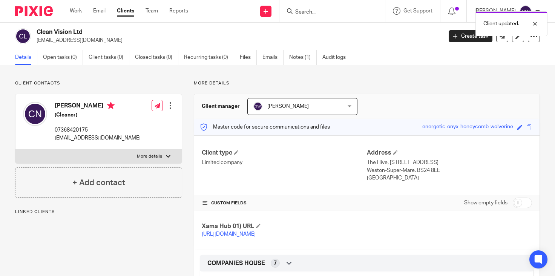 The height and width of the screenshot is (276, 555). Describe the element at coordinates (98, 115) in the screenshot. I see `h5: (Cleaner)` at that location.